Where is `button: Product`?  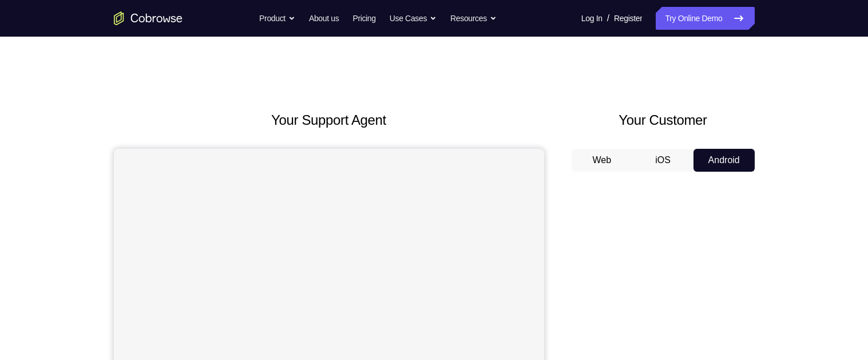
button: Product is located at coordinates (277, 18).